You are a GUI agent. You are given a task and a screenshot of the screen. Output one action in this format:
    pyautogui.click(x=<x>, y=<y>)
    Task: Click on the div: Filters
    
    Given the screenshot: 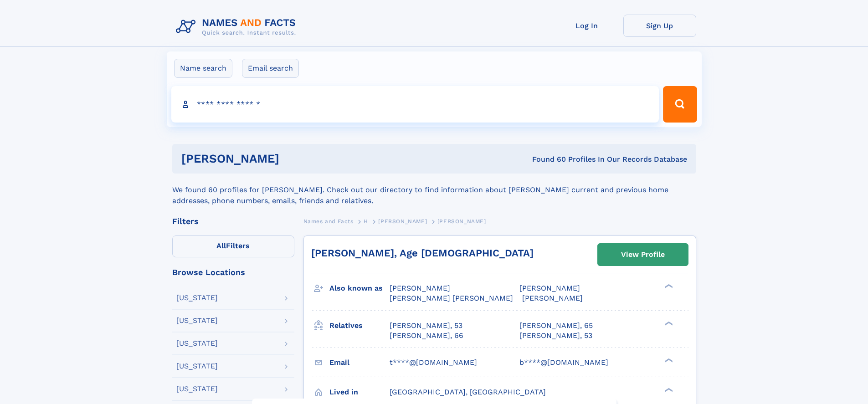 What is the action you would take?
    pyautogui.click(x=233, y=222)
    